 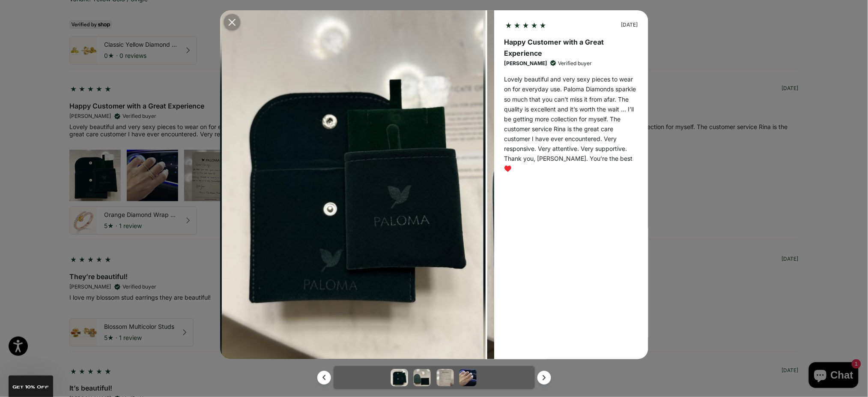 I want to click on p: Lovely beautiful and very sexy pieces to wear on for everyday use. Paloma Diamonds sparkle so muc..., so click(x=571, y=123).